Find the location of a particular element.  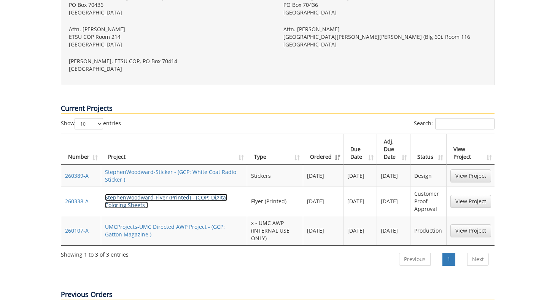

th: Ordered: activate to sort column ascending is located at coordinates (323, 149).